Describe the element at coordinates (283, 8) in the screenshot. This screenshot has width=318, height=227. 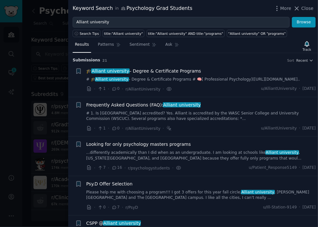
I see `button: More` at that location.